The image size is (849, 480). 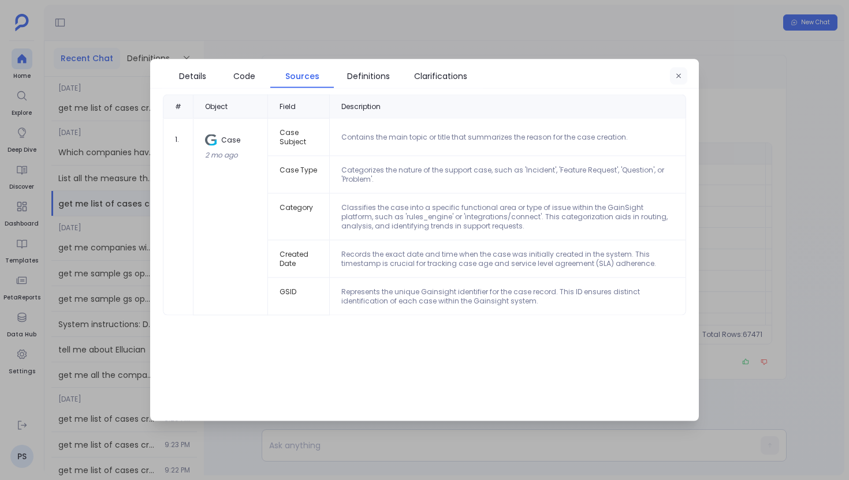 I want to click on td: Category, so click(x=299, y=217).